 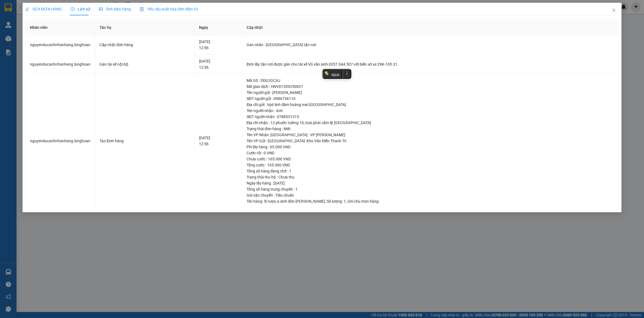 What do you see at coordinates (430, 196) in the screenshot?
I see `div: Gói vận chuyển : Tiêu chuẩn` at bounding box center [430, 196].